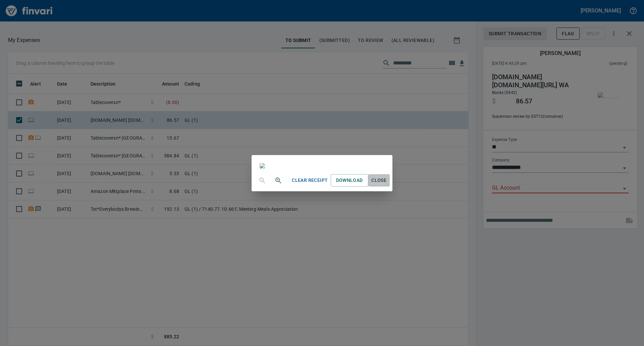  Describe the element at coordinates (349, 180) in the screenshot. I see `span: Download` at that location.